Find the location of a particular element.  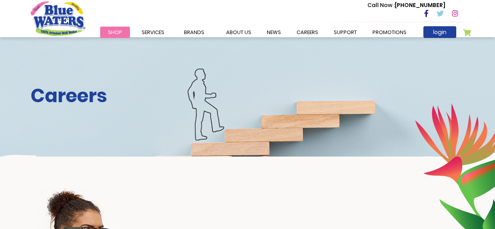

a: careers is located at coordinates (307, 32).